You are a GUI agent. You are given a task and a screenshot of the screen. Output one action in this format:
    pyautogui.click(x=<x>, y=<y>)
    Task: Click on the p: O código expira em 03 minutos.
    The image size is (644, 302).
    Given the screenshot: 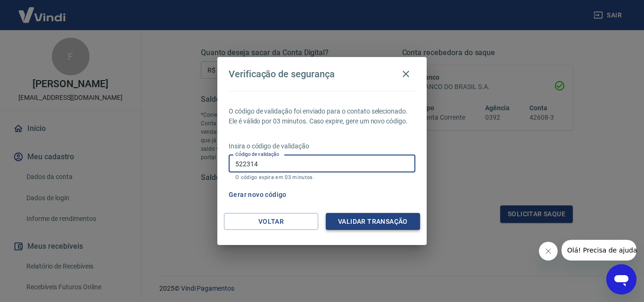 What is the action you would take?
    pyautogui.click(x=322, y=177)
    